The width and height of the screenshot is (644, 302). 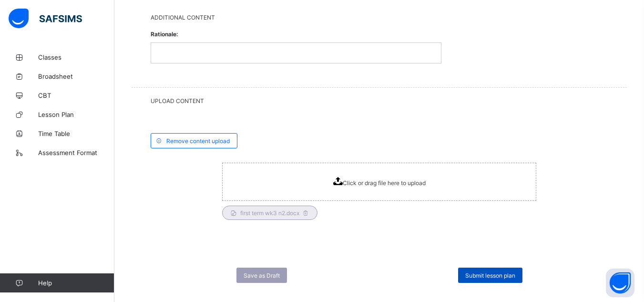 I want to click on span: Remove content upload, so click(x=198, y=141).